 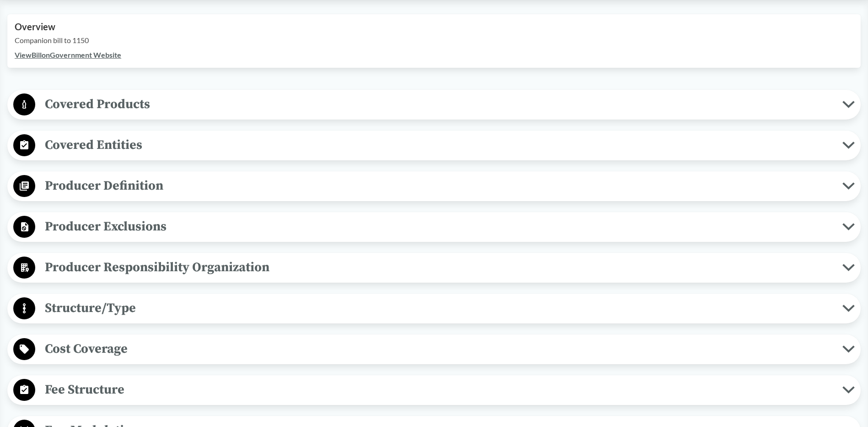 I want to click on span: Fee Structure, so click(x=439, y=389).